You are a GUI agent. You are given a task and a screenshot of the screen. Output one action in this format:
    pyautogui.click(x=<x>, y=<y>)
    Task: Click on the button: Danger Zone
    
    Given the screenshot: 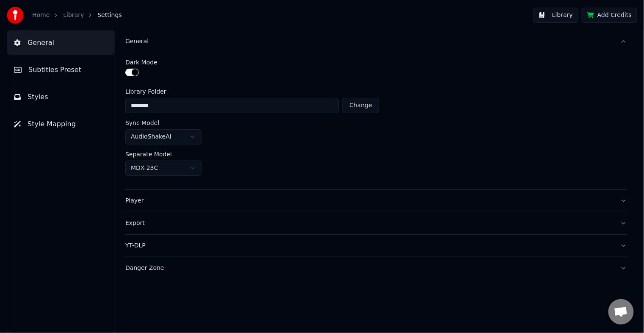 What is the action you would take?
    pyautogui.click(x=376, y=268)
    